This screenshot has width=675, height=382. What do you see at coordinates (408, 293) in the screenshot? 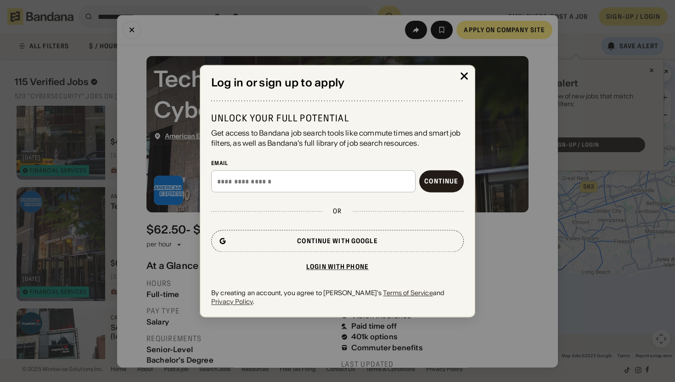
I see `a: Terms of Service` at bounding box center [408, 293].